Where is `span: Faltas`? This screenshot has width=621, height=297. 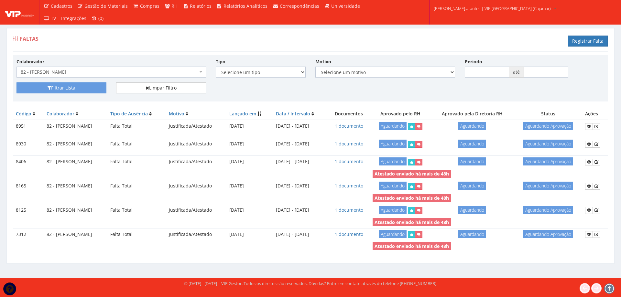 span: Faltas is located at coordinates (29, 39).